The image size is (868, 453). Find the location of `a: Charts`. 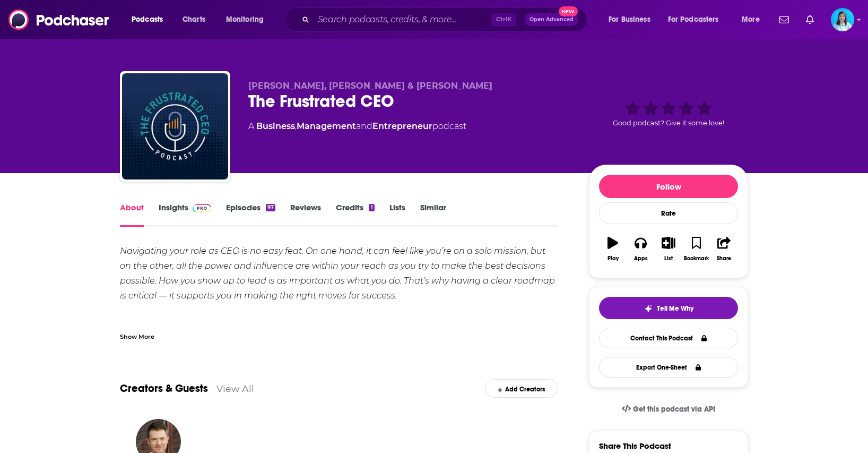

a: Charts is located at coordinates (193, 20).